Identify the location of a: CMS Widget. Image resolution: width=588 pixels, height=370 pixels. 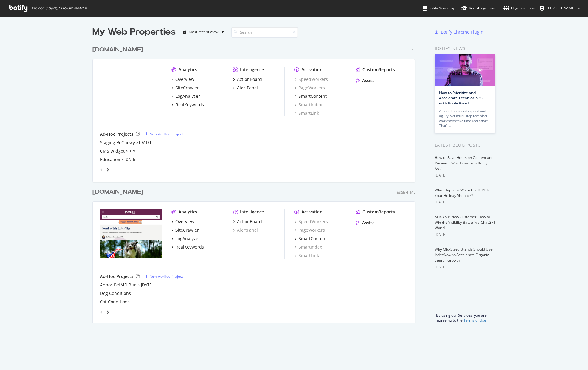
(112, 151).